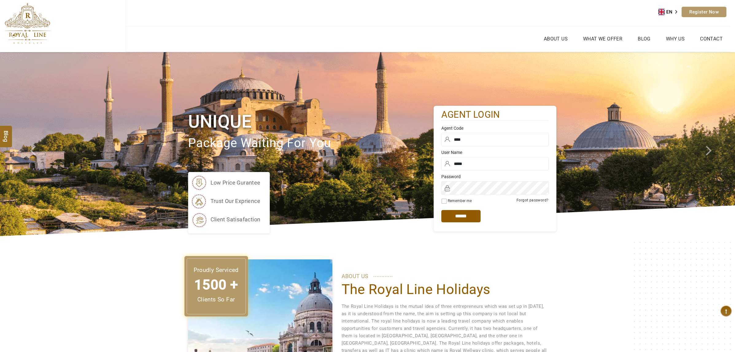  What do you see at coordinates (27, 23) in the screenshot?
I see `img: The Royal Line Holidays` at bounding box center [27, 23].